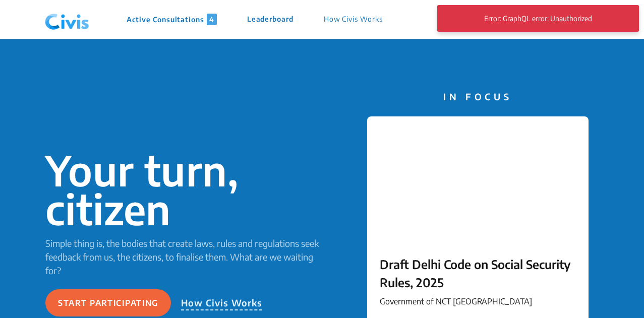 The height and width of the screenshot is (318, 644). I want to click on p: Simple thing is, the bodies that create laws, rules and regulations seek feedback from us, the ci..., so click(184, 257).